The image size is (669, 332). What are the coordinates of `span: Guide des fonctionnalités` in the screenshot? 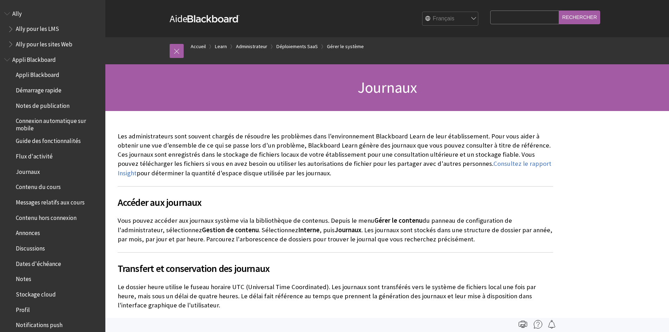 It's located at (48, 140).